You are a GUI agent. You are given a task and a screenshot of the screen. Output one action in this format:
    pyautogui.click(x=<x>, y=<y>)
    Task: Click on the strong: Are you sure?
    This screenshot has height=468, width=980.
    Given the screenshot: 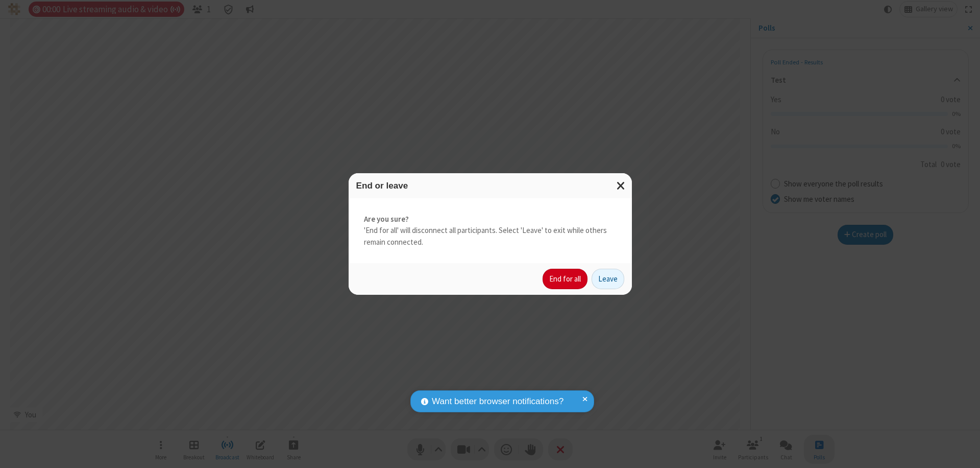 What is the action you would take?
    pyautogui.click(x=490, y=219)
    